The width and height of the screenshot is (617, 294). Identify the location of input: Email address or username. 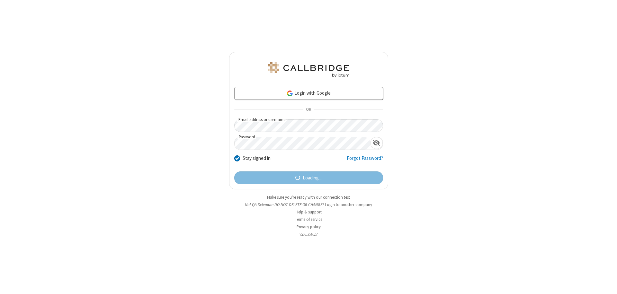
(308, 126).